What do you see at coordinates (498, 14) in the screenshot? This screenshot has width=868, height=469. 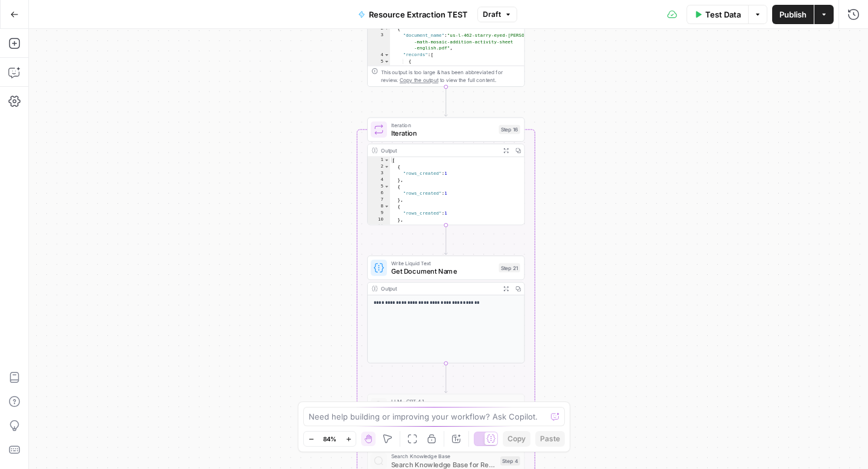 I see `button: Draft` at bounding box center [498, 14].